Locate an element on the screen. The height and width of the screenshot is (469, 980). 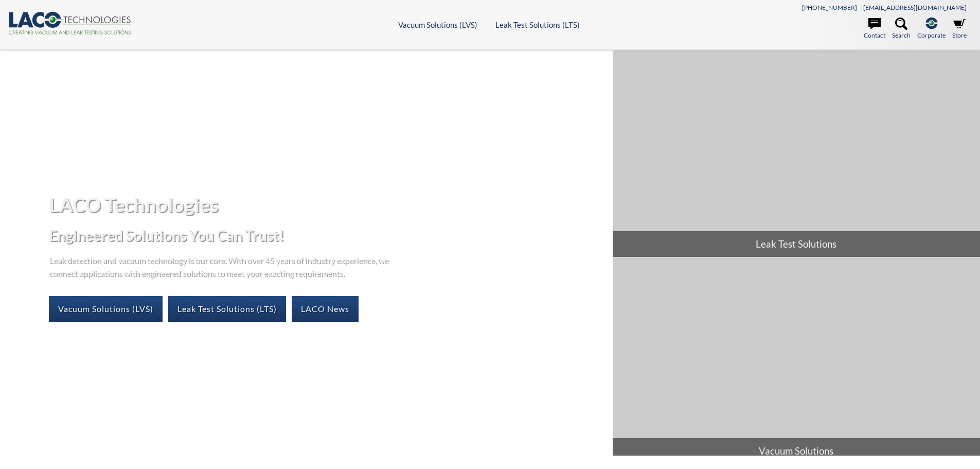
span: Corporate is located at coordinates (932, 35).